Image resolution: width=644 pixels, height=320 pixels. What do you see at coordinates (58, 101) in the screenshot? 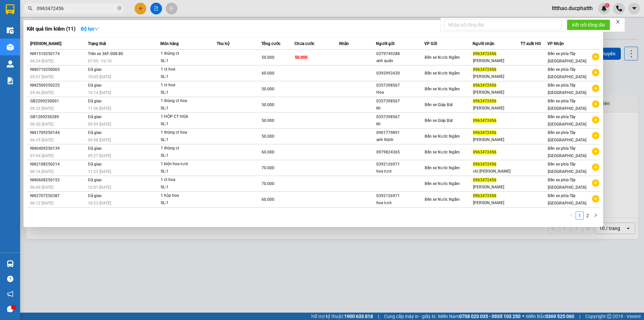
I see `div: GB2209250001` at bounding box center [58, 101].